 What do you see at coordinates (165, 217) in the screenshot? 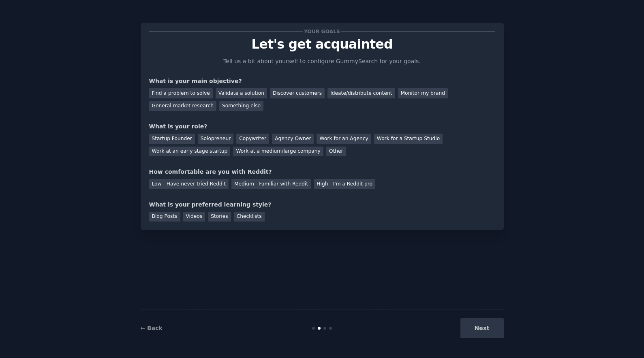
I see `div: Blog Posts` at bounding box center [165, 217].